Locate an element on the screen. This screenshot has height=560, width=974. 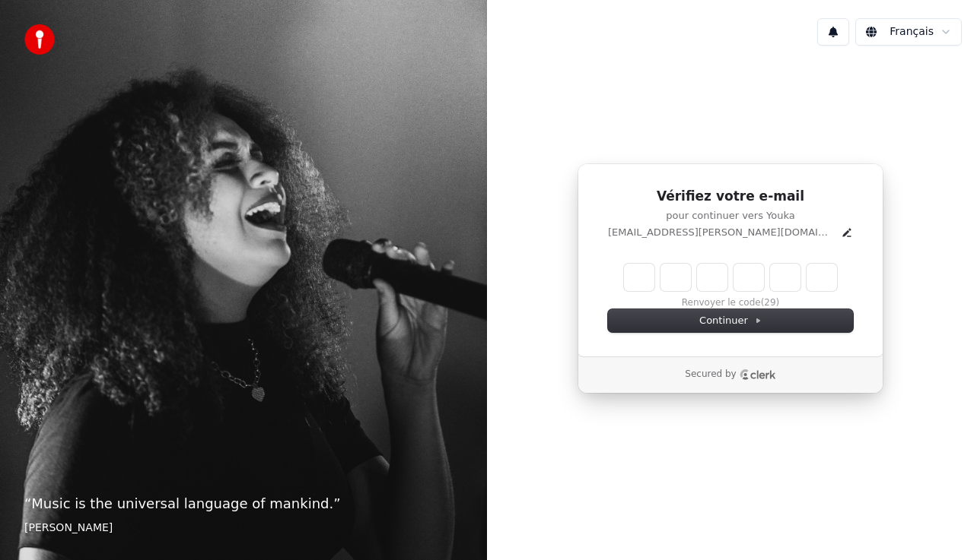
h1: Vérifiez votre e-mail is located at coordinates (730, 197).